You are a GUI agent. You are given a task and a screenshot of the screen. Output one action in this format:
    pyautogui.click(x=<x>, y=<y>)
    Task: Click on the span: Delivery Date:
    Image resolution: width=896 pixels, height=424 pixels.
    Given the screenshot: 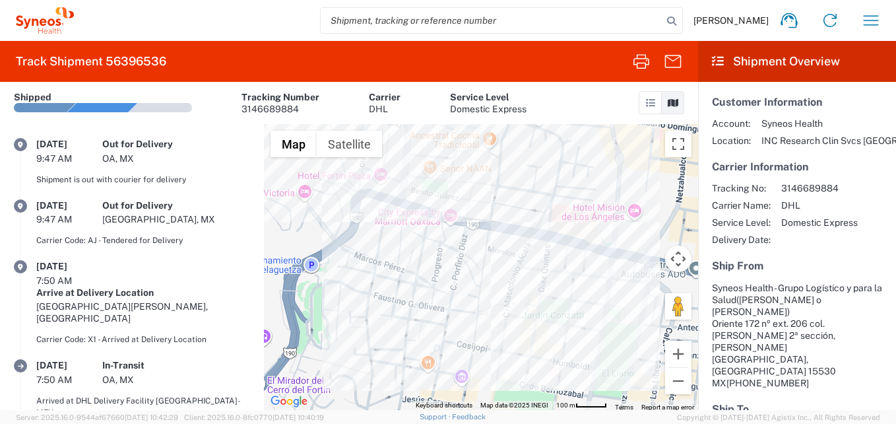 What is the action you would take?
    pyautogui.click(x=741, y=240)
    